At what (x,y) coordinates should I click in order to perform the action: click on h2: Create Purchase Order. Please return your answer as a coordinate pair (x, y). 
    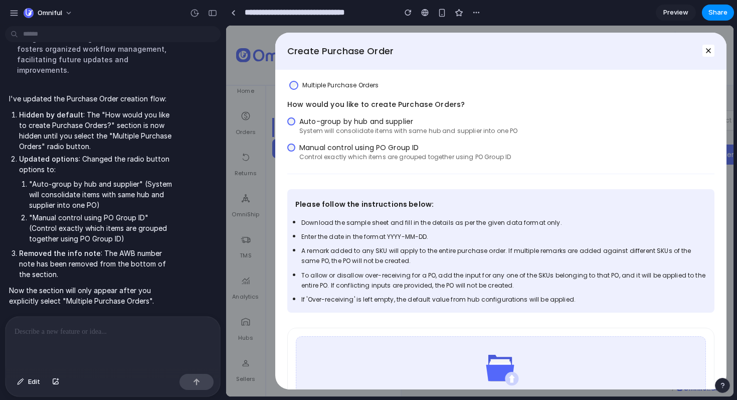
    Looking at the image, I should click on (118, 26).